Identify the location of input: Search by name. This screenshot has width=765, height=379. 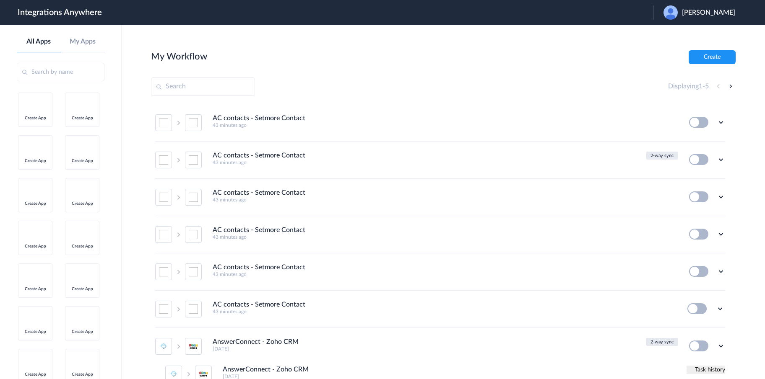
(60, 72).